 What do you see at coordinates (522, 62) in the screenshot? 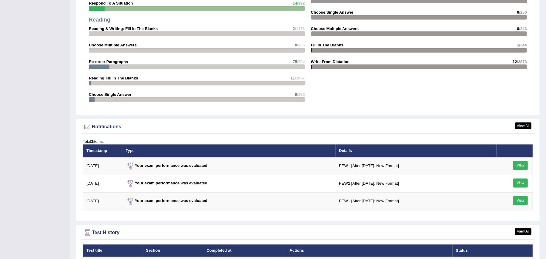
I see `span: /2873` at bounding box center [522, 62].